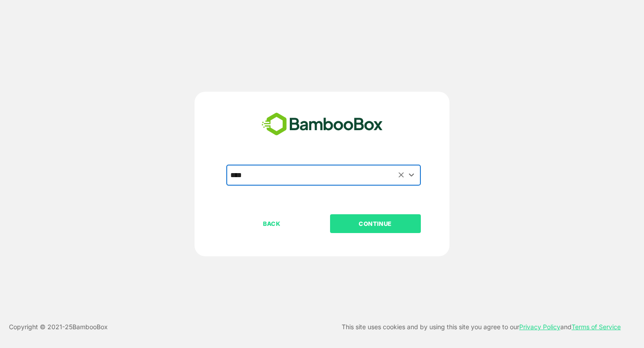 Image resolution: width=644 pixels, height=348 pixels. What do you see at coordinates (272, 224) in the screenshot?
I see `button: BACK` at bounding box center [272, 224].